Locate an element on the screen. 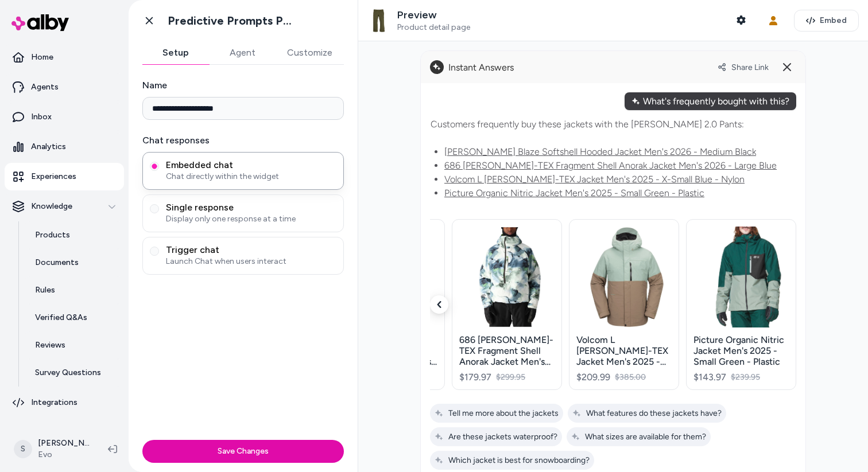 Image resolution: width=868 pixels, height=472 pixels. a: Rules is located at coordinates (73, 290).